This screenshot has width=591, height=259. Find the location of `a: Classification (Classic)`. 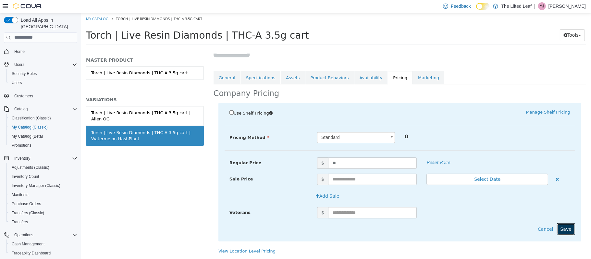

a: Classification (Classic) is located at coordinates (31, 118).